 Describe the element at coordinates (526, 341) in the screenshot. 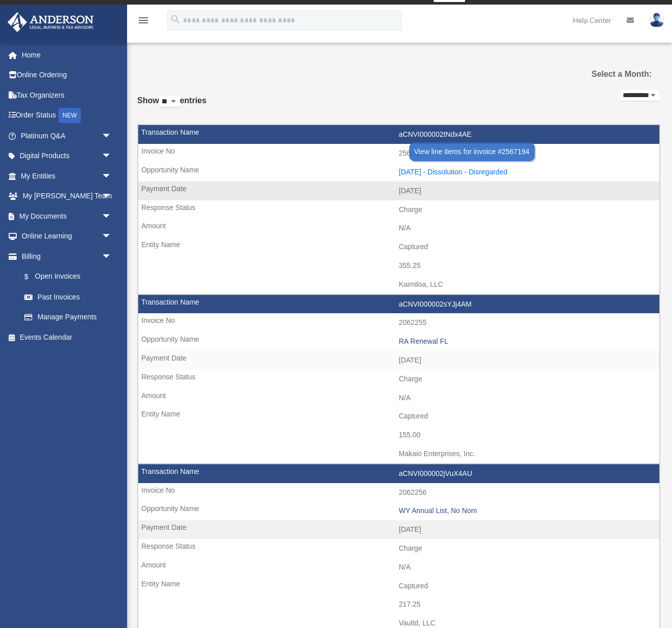

I see `div: RA Renewal FL` at that location.